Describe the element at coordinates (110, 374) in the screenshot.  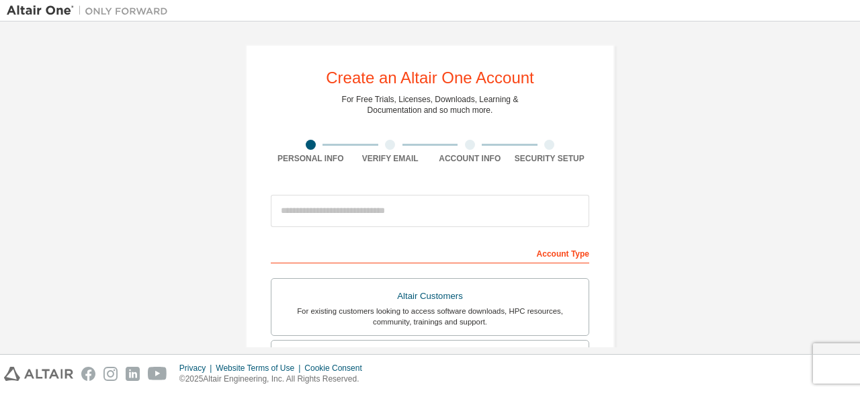
I see `img: instagram.svg` at that location.